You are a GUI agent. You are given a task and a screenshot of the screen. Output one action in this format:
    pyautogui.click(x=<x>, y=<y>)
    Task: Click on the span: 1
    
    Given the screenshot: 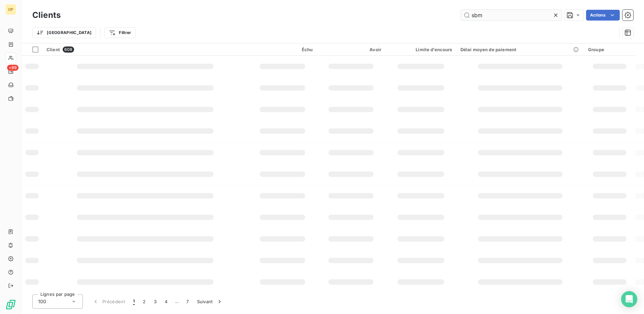 What is the action you would take?
    pyautogui.click(x=134, y=301)
    